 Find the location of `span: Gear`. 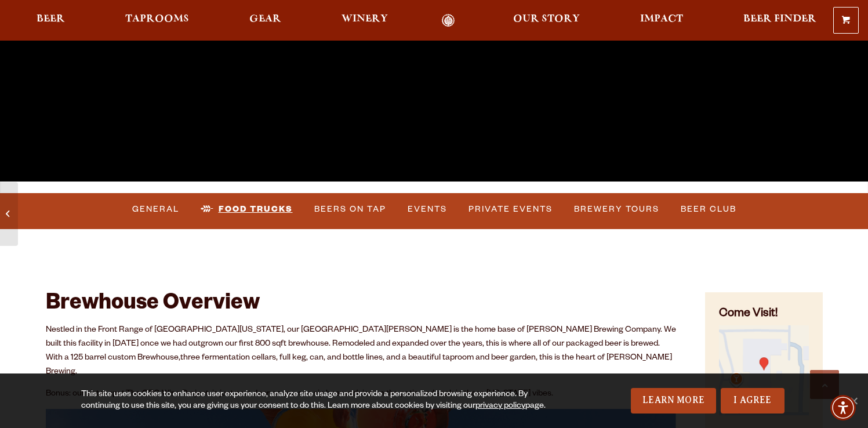

span: Gear is located at coordinates (265, 19).